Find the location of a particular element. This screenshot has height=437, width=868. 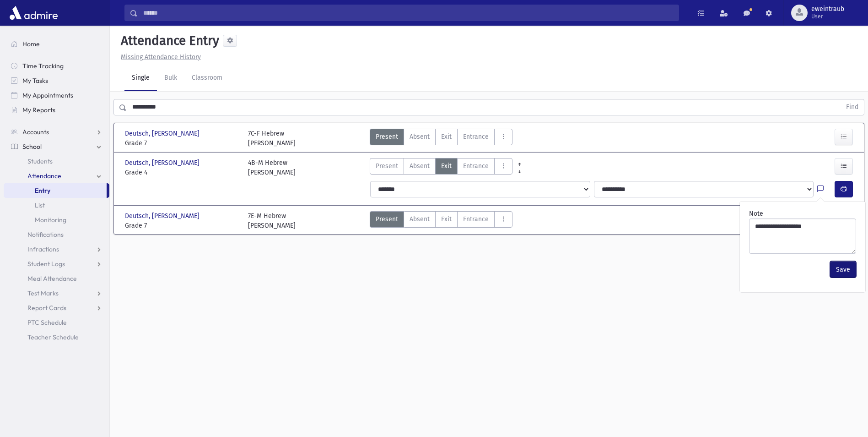

span: Home is located at coordinates (31, 44).